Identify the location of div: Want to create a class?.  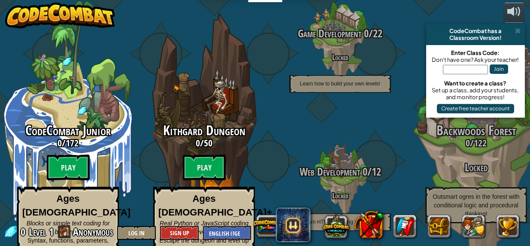
(476, 83).